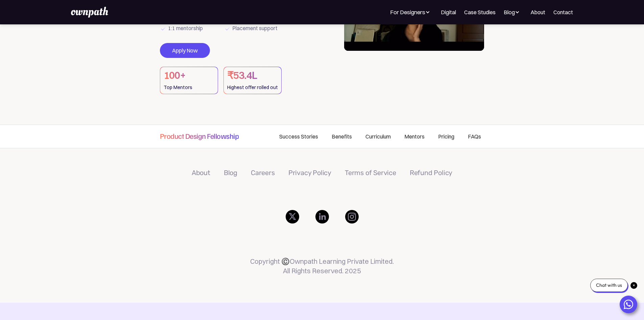 The width and height of the screenshot is (644, 320). What do you see at coordinates (185, 51) in the screenshot?
I see `a: Apply Now` at bounding box center [185, 51].